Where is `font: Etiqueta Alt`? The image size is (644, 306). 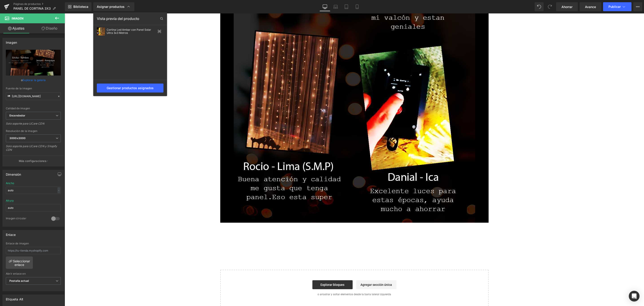 font: Etiqueta Alt is located at coordinates (14, 299).